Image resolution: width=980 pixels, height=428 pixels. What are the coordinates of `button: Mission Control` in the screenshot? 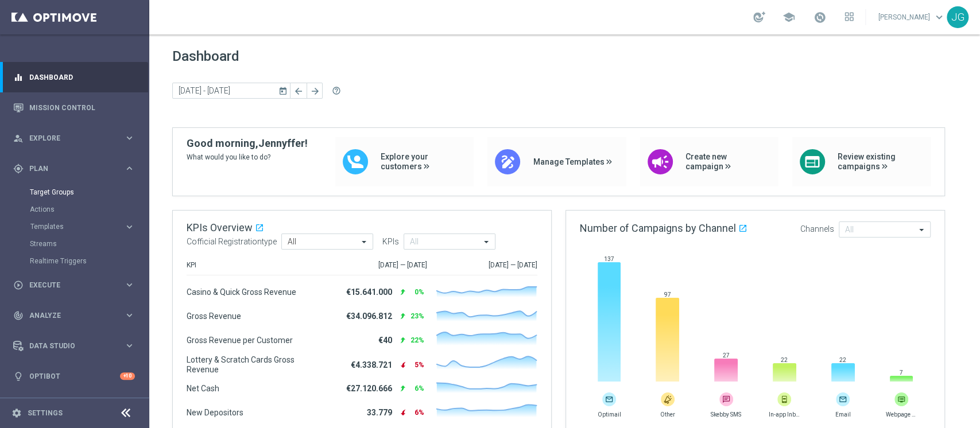 It's located at (74, 108).